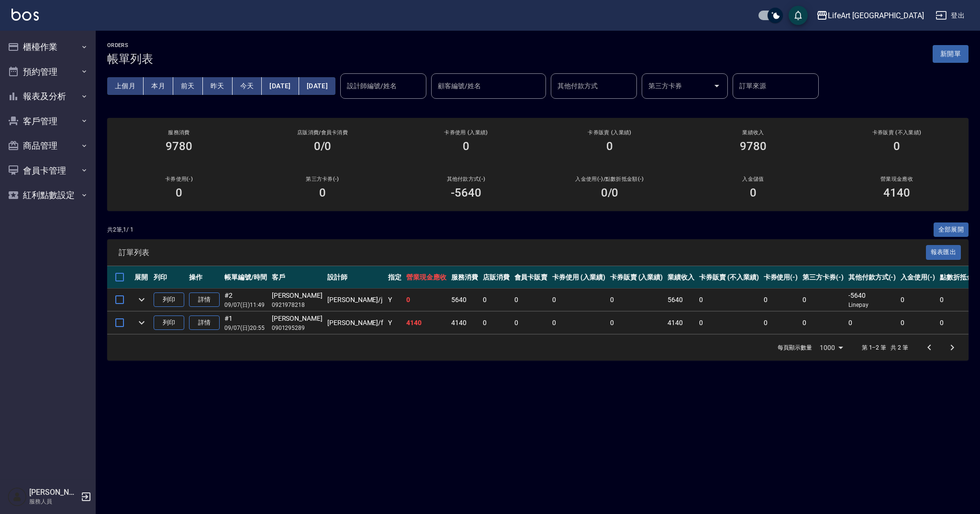 The width and height of the screenshot is (980, 514). I want to click on button: 今天, so click(248, 86).